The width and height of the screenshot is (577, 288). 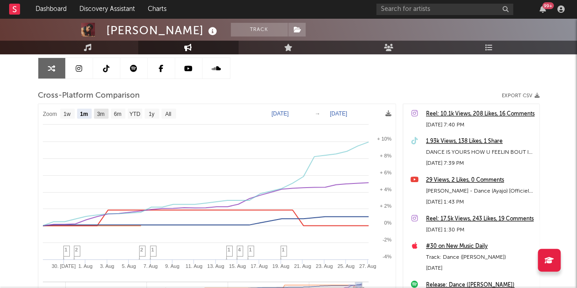 What do you see at coordinates (480, 152) in the screenshot?
I see `div: DANCE IS YOURS HOW U FEELIN BOUT IT ? #afropop #fyp #viral #tyla #tiktok` at bounding box center [480, 152].